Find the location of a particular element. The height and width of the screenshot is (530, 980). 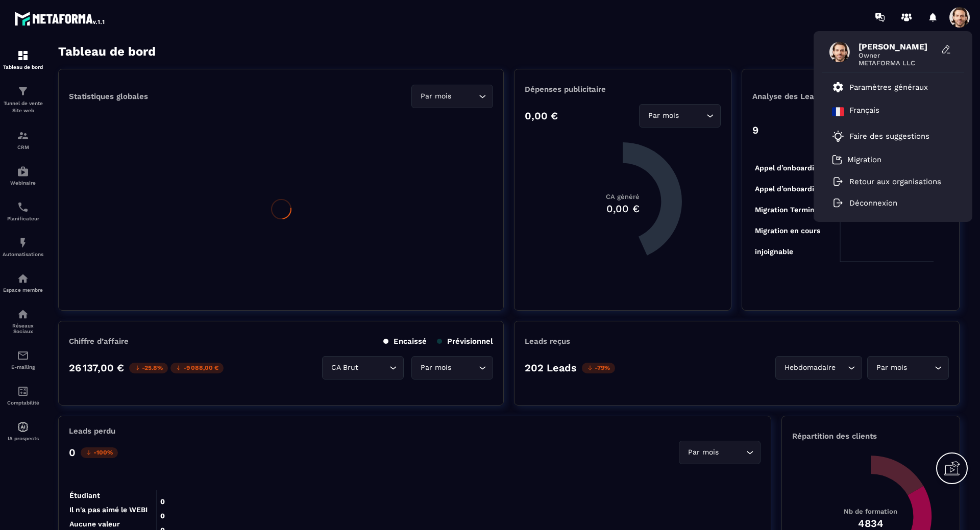

p: 9 is located at coordinates (755, 130).